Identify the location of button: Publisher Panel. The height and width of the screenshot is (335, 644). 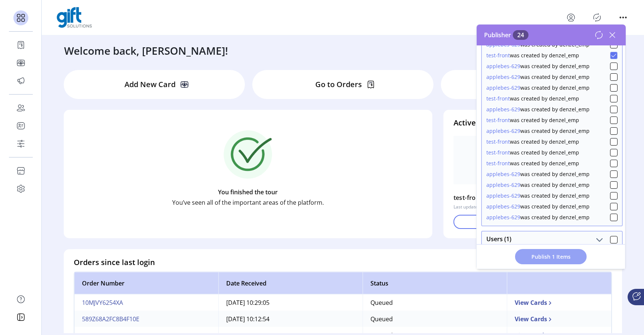
(597, 18).